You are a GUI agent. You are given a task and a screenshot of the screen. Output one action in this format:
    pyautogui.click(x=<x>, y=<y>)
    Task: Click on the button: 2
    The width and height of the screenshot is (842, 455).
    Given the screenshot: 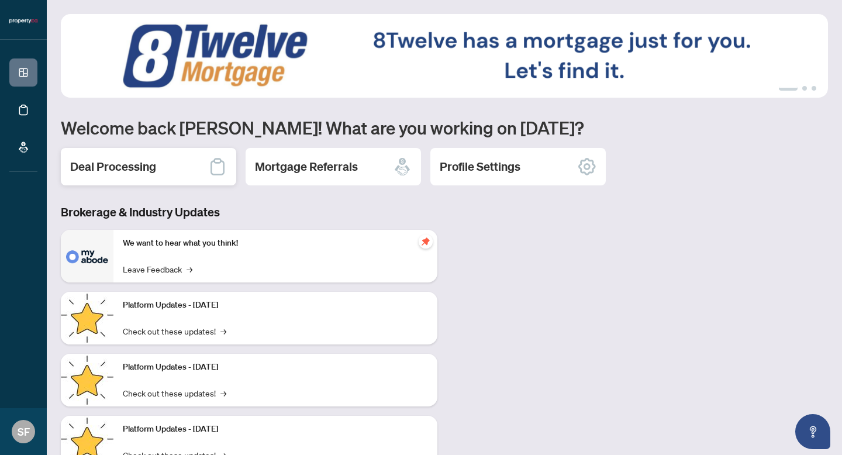 What is the action you would take?
    pyautogui.click(x=804, y=88)
    